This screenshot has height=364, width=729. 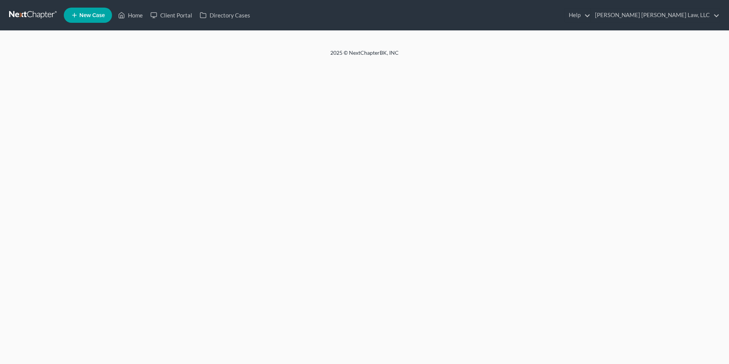 What do you see at coordinates (88, 15) in the screenshot?
I see `new-legal-case-button: New Case` at bounding box center [88, 15].